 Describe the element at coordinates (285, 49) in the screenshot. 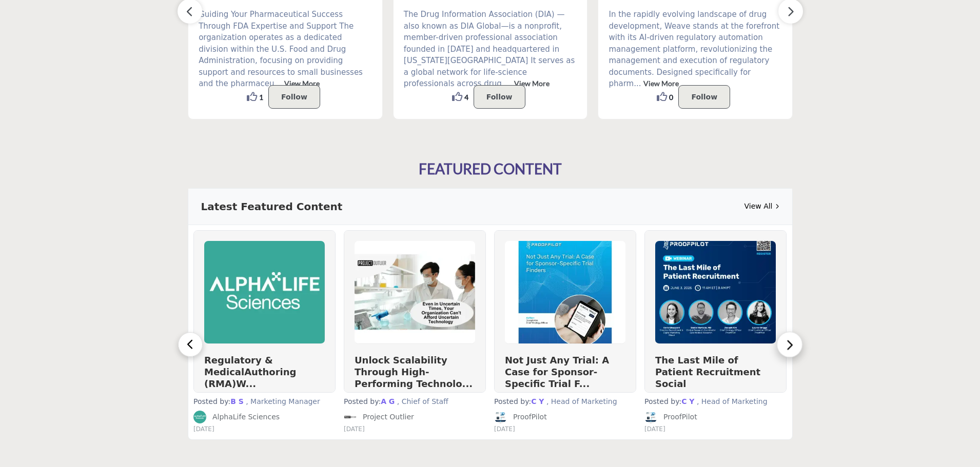

I see `p: Guiding Your Pharmaceutical Success Through FDA Expertise and Support The organization operates a...` at that location.